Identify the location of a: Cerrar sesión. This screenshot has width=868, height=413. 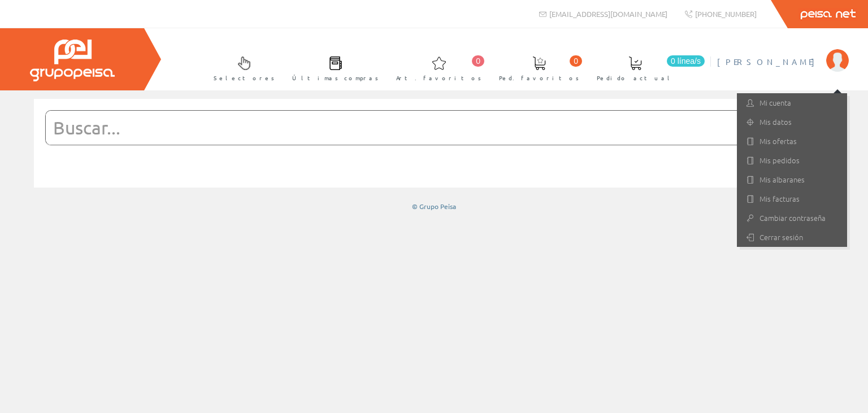
(792, 237).